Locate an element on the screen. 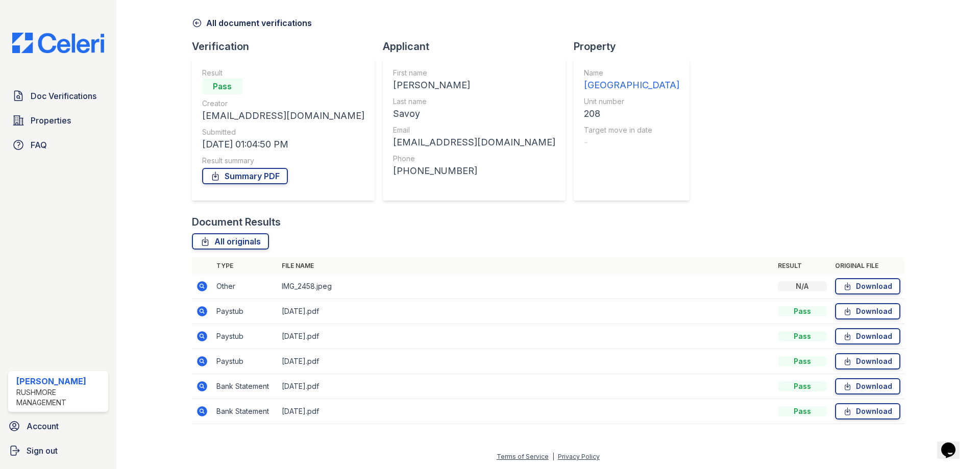 Image resolution: width=980 pixels, height=469 pixels. div: Creator is located at coordinates (284, 104).